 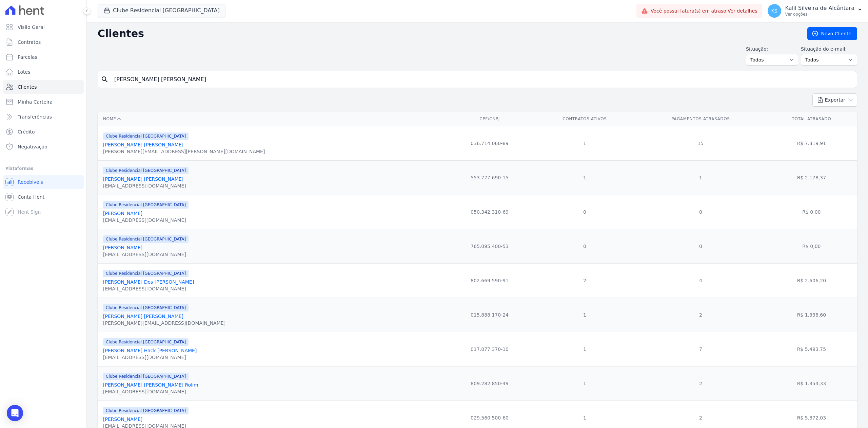 I want to click on a: Minha Carteira, so click(x=43, y=102).